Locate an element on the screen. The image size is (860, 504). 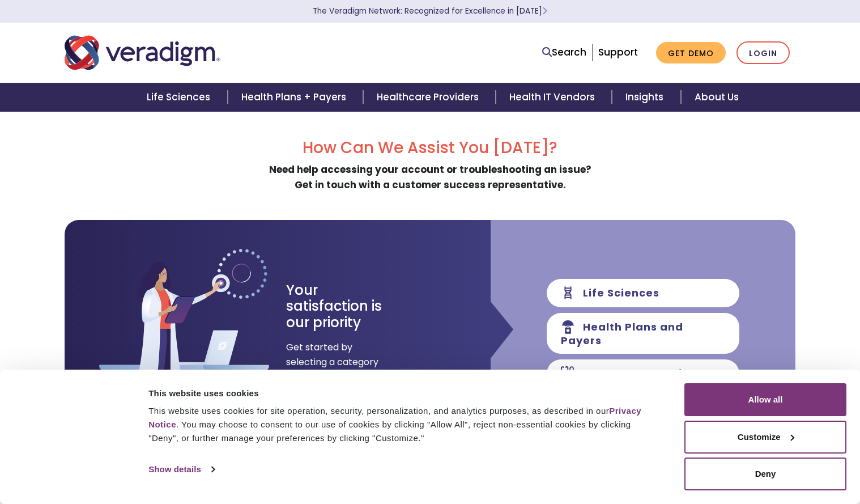
a: Get Demo is located at coordinates (690, 52).